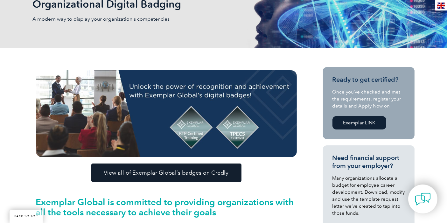 The height and width of the screenshot is (223, 447). Describe the element at coordinates (128, 19) in the screenshot. I see `p: A modern way to display your organization's competencies` at that location.